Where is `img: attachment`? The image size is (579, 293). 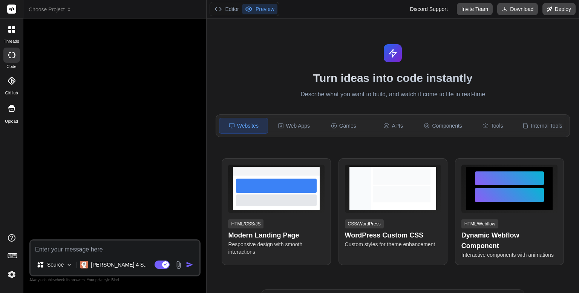
img: attachment is located at coordinates (178, 264).